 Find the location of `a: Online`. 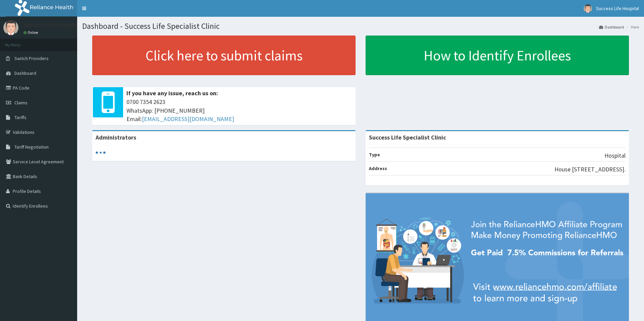

a: Online is located at coordinates (31, 33).